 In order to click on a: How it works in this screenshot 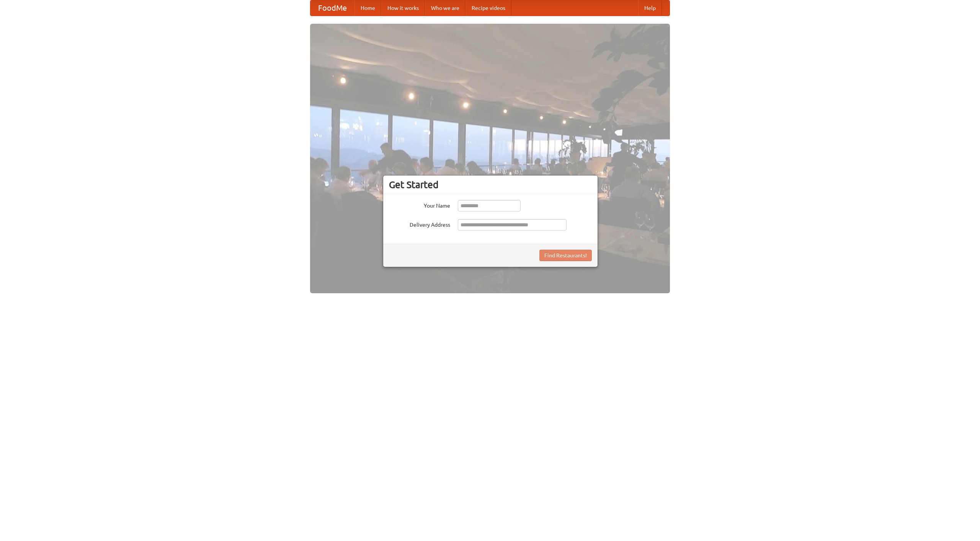, I will do `click(403, 8)`.